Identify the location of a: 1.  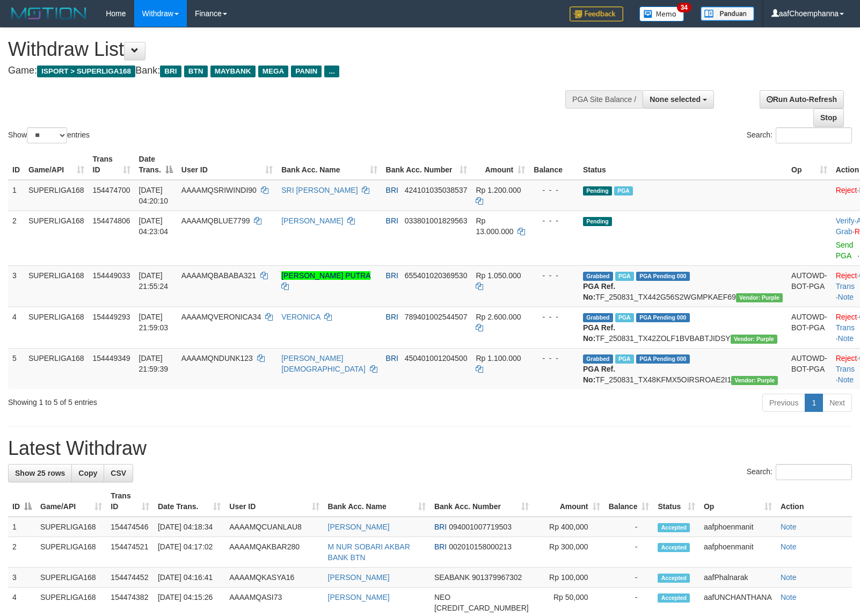
(814, 403).